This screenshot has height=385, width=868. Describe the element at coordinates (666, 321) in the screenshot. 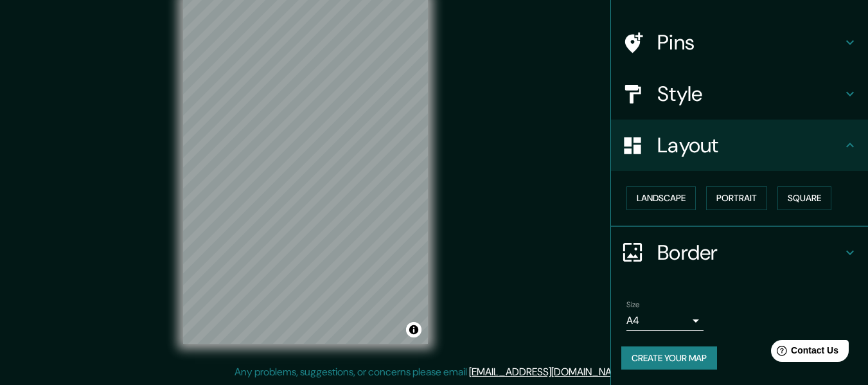

I see `div: A4` at that location.